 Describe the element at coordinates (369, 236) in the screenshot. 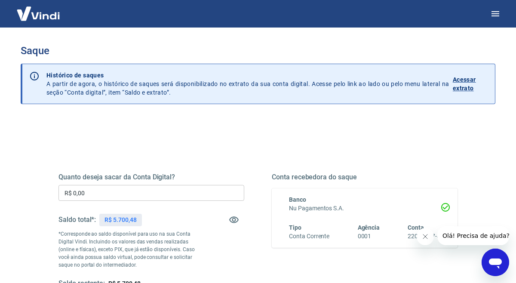

I see `h6: 0001` at that location.